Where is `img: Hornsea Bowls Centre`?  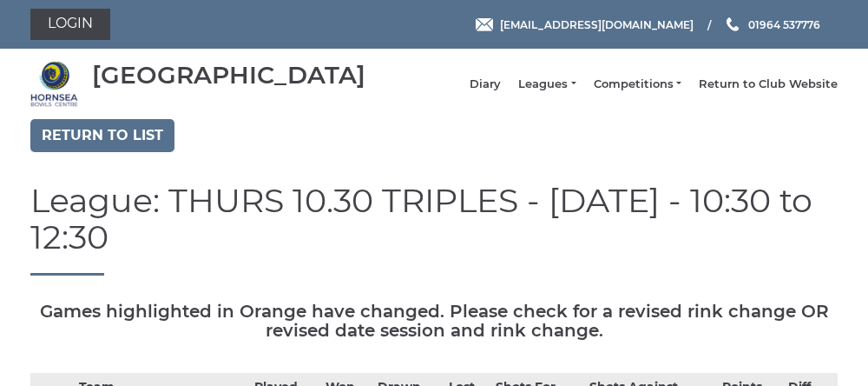
img: Hornsea Bowls Centre is located at coordinates (54, 83).